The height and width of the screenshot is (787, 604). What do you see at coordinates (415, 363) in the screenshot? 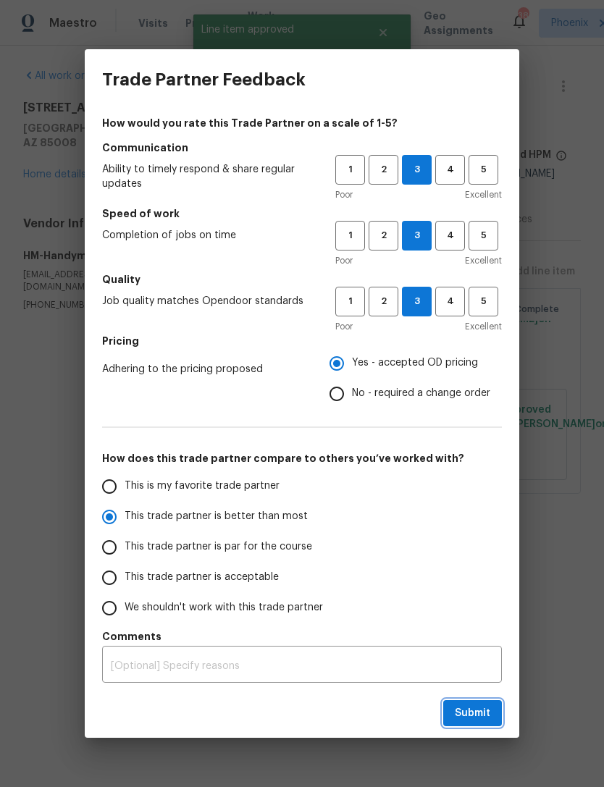
I see `span: Yes - accepted OD pricing` at bounding box center [415, 363].